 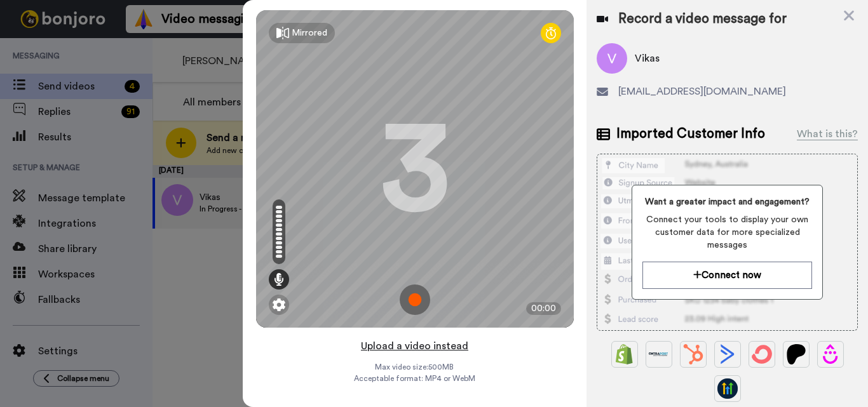 I want to click on span: Imported Customer Info, so click(x=691, y=134).